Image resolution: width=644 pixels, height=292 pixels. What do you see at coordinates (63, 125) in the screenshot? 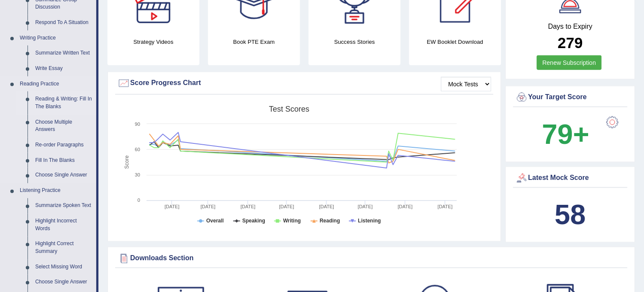
I see `a: Choose Multiple Answers` at bounding box center [63, 125].